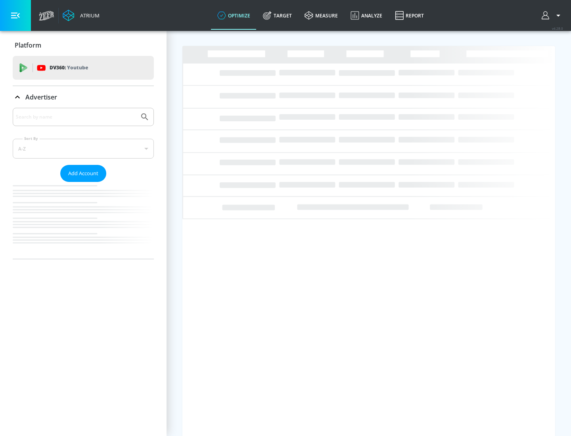 The width and height of the screenshot is (571, 436). I want to click on a: Analyze, so click(366, 15).